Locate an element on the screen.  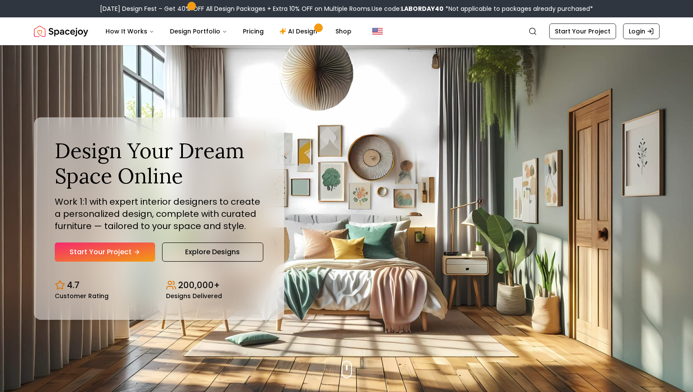
small: Customer Rating is located at coordinates (82, 296).